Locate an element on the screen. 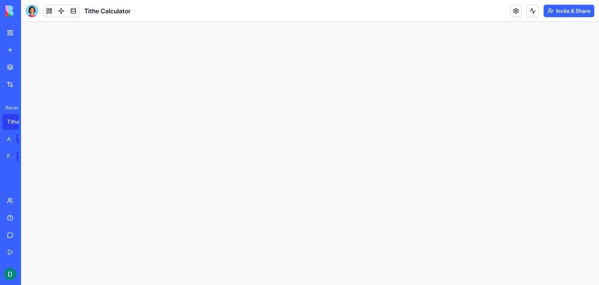 The height and width of the screenshot is (285, 599). img: logo is located at coordinates (30, 11).